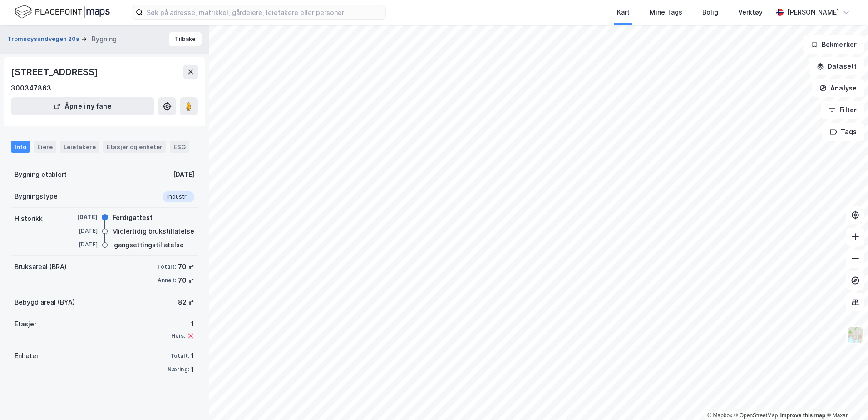 The image size is (868, 420). I want to click on img: logo.f888ab2527a4732fd821a326f86c7f29.svg, so click(62, 12).